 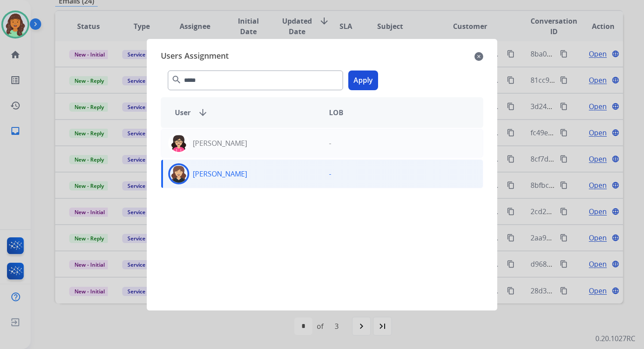 What do you see at coordinates (245, 113) in the screenshot?
I see `div: User` at bounding box center [245, 113].